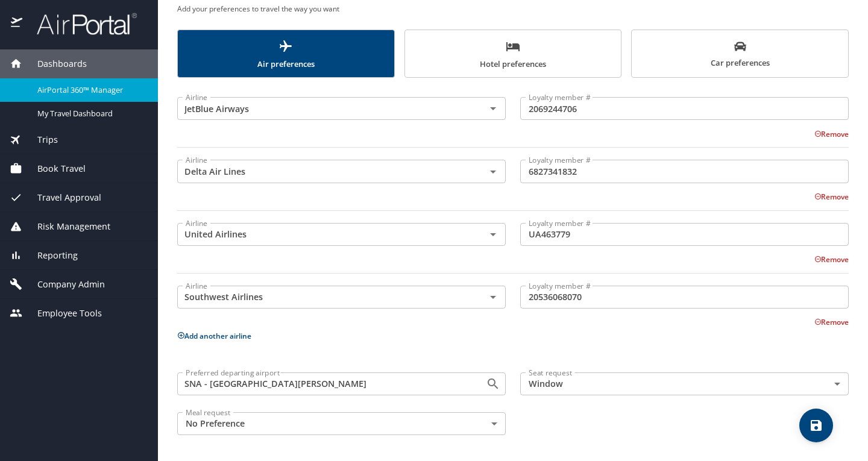  Describe the element at coordinates (324, 384) in the screenshot. I see `input: Search for and select an airport` at that location.